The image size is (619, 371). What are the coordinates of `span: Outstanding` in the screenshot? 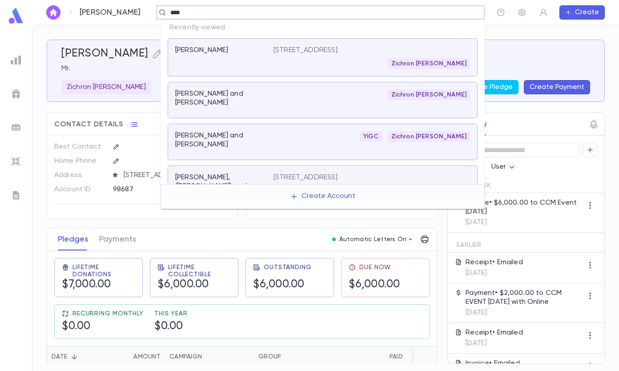 It's located at (287, 267).